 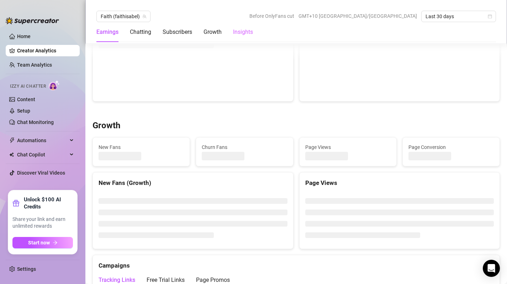 I want to click on a: Discover Viral Videos, so click(x=41, y=173).